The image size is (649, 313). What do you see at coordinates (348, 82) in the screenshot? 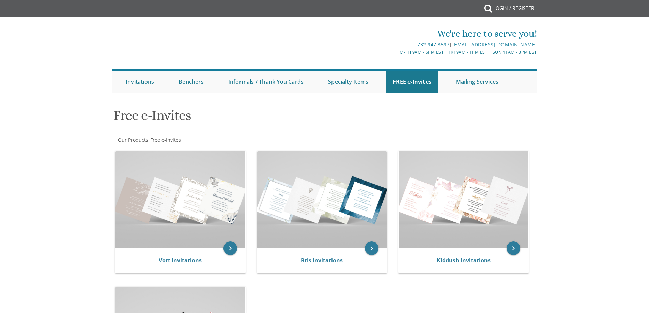
I see `a: Specialty Items` at bounding box center [348, 82].